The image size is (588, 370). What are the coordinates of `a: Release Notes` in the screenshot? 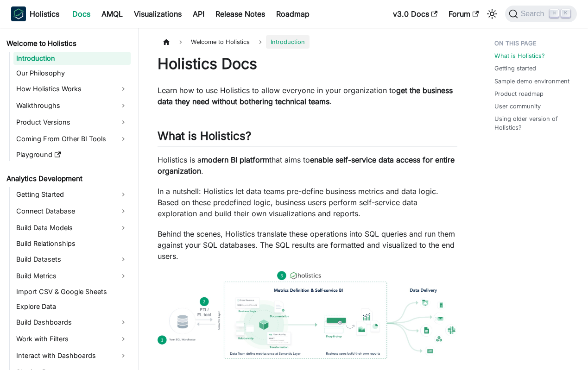 It's located at (240, 14).